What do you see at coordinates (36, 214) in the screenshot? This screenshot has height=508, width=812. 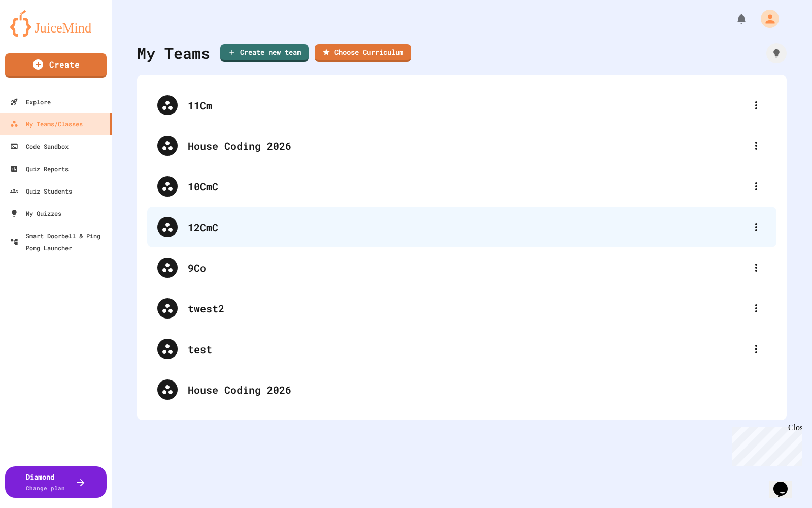 I see `div: My Quizzes` at bounding box center [36, 214].